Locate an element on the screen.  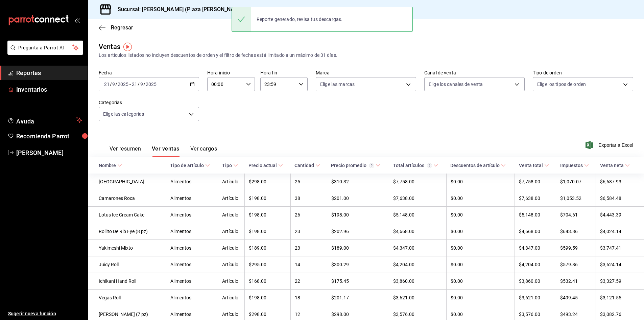
span: Precio promedio is located at coordinates (355, 165).